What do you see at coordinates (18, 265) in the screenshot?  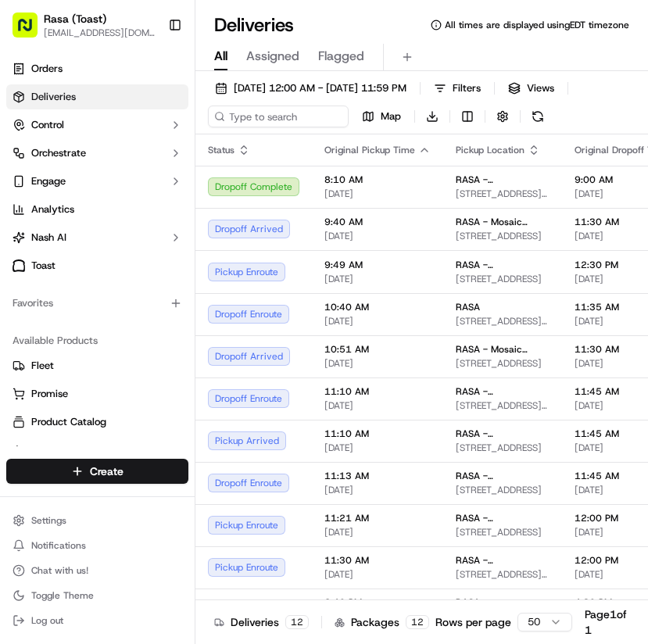 I see `img: Toast logo` at bounding box center [18, 265].